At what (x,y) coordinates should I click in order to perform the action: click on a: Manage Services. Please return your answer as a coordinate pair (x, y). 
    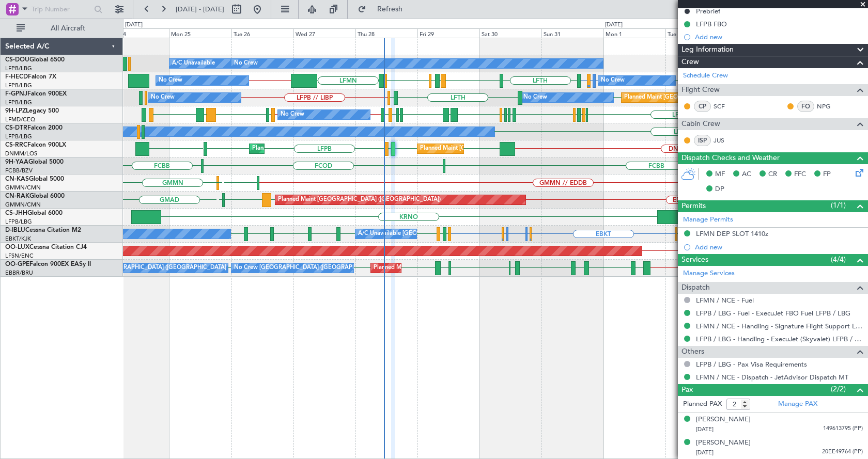
    Looking at the image, I should click on (709, 274).